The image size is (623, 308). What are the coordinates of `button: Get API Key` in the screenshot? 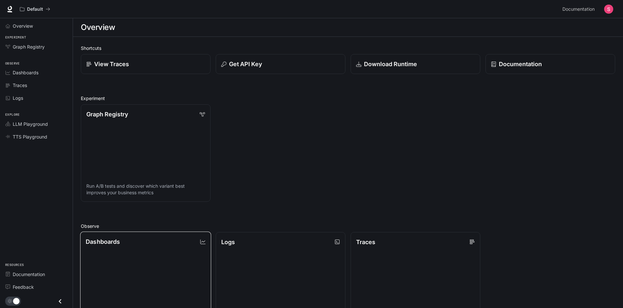 It's located at (280, 64).